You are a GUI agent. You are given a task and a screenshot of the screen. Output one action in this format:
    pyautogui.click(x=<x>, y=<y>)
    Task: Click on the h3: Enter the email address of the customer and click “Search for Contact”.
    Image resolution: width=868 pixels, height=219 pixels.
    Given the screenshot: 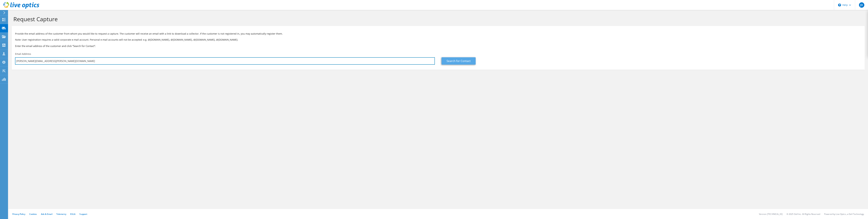 What is the action you would take?
    pyautogui.click(x=438, y=46)
    